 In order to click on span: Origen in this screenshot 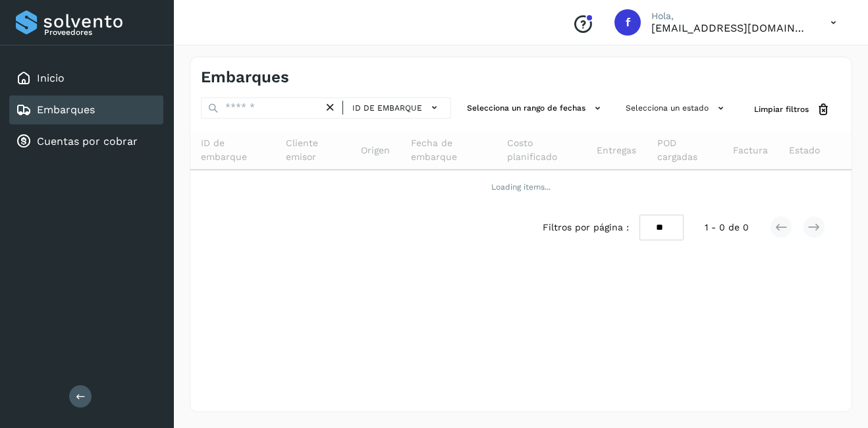, I will do `click(375, 150)`.